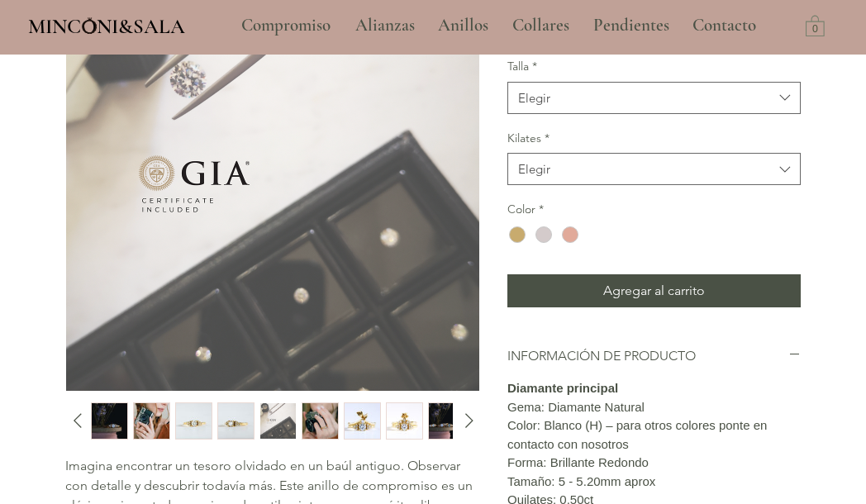 The height and width of the screenshot is (504, 866). What do you see at coordinates (526, 210) in the screenshot?
I see `legend: Color` at bounding box center [526, 210].